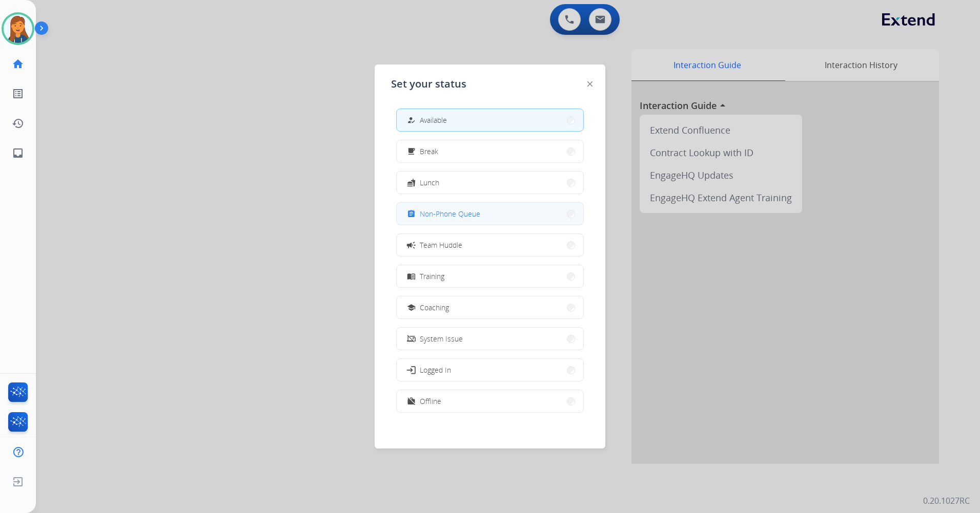 This screenshot has width=980, height=513. Describe the element at coordinates (411, 401) in the screenshot. I see `mat-icon: work_off` at that location.